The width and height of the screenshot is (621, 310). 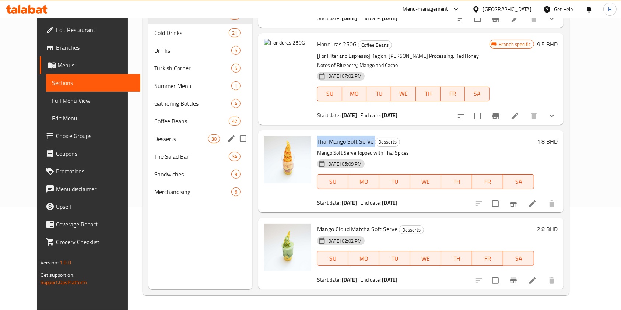 I want to click on h6: 9.5 BHD, so click(x=548, y=44).